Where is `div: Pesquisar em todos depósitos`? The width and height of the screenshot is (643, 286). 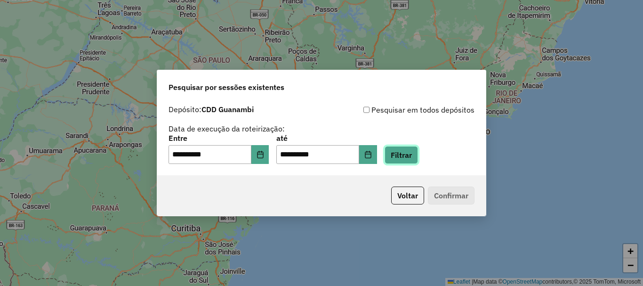
div: Pesquisar em todos depósitos is located at coordinates (398, 110).